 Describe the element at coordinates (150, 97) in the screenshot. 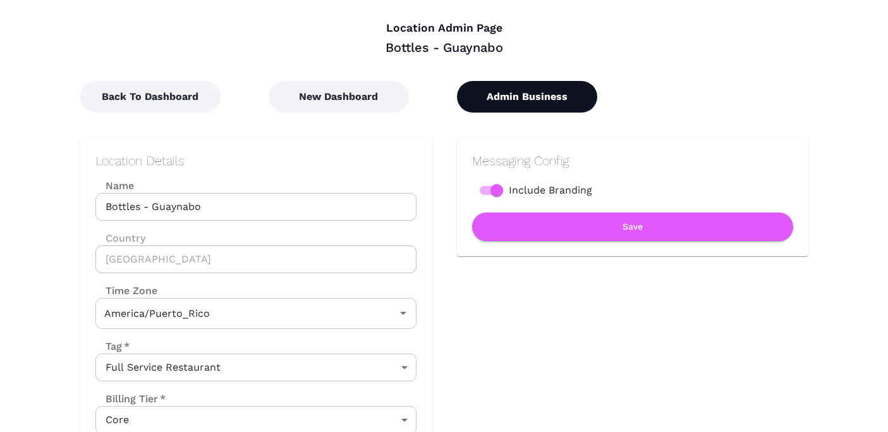

I see `button: Back To Dashboard` at that location.